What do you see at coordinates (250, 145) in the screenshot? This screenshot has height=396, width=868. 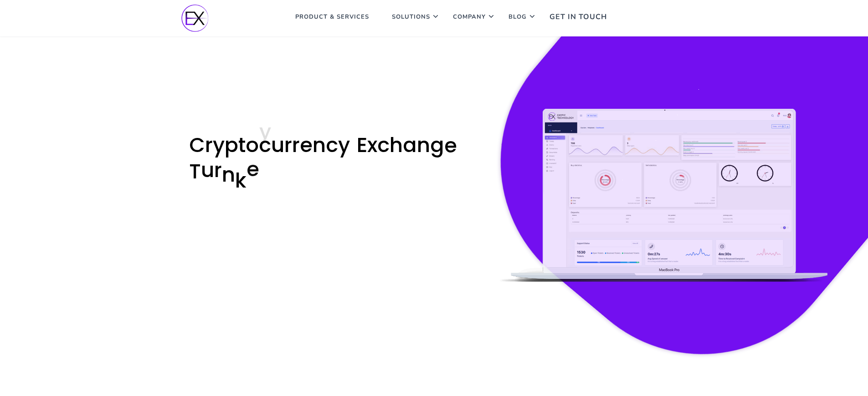 I see `div: o` at bounding box center [250, 145].